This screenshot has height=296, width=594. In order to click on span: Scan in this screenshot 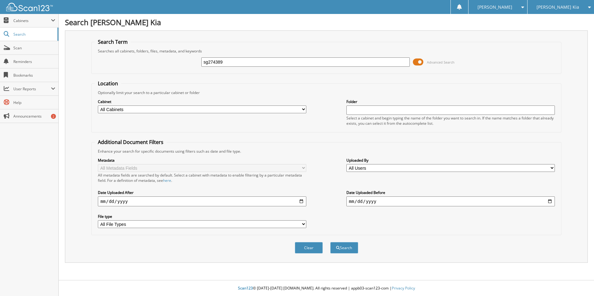, I will do `click(34, 48)`.